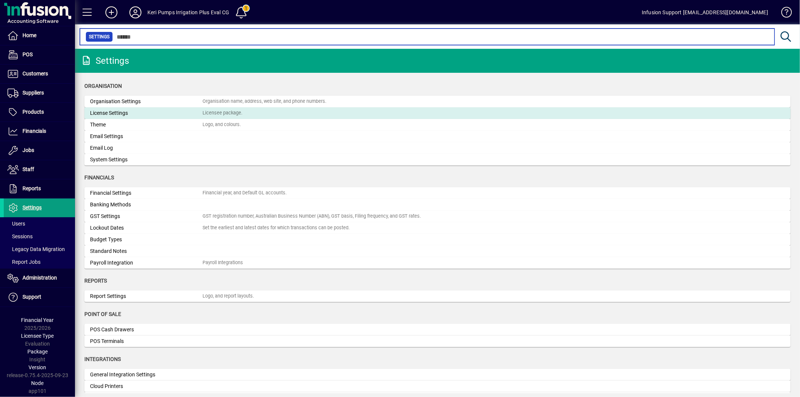 The width and height of the screenshot is (800, 397). I want to click on a: License SettingsLicensee package., so click(437, 113).